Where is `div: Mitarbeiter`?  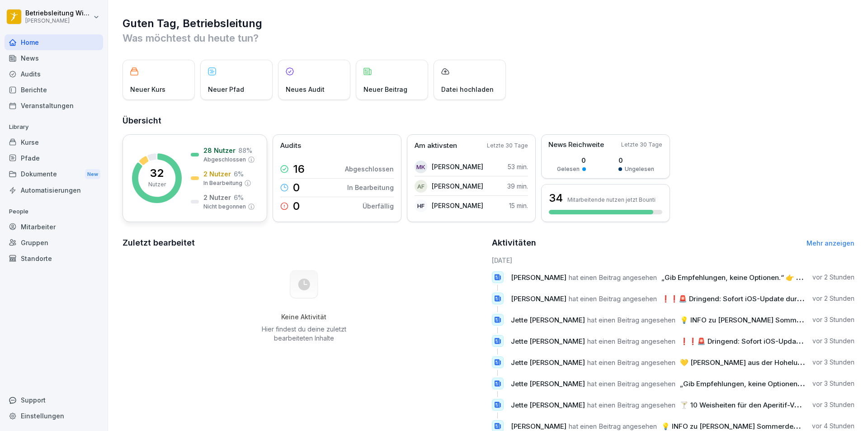 div: Mitarbeiter is located at coordinates (54, 227).